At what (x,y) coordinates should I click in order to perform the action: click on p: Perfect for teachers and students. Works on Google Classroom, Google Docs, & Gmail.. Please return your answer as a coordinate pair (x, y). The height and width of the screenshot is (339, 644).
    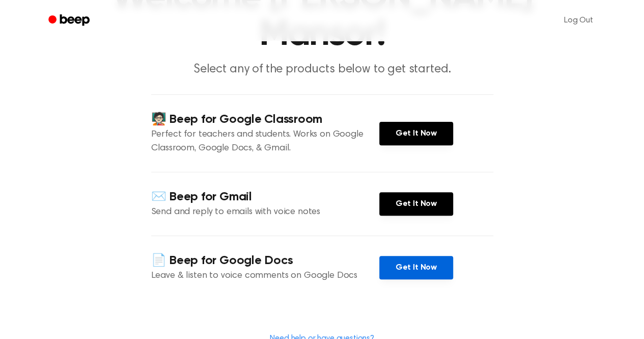
    Looking at the image, I should click on (266, 142).